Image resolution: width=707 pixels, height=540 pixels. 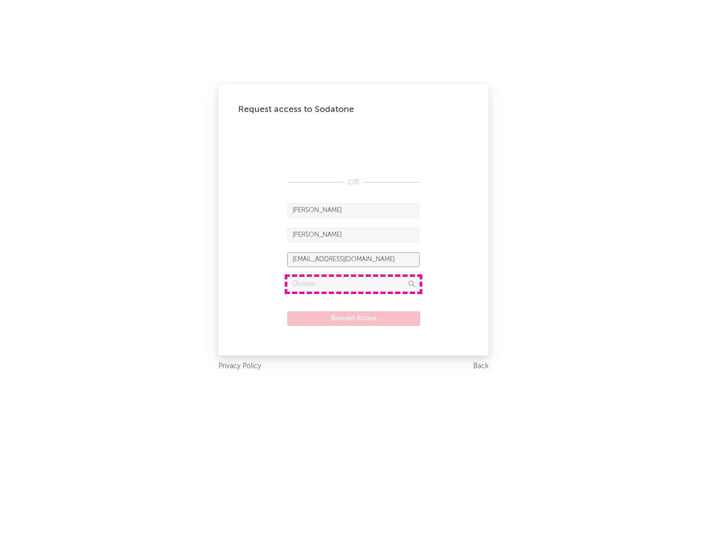 What do you see at coordinates (354, 183) in the screenshot?
I see `div: OR` at bounding box center [354, 183].